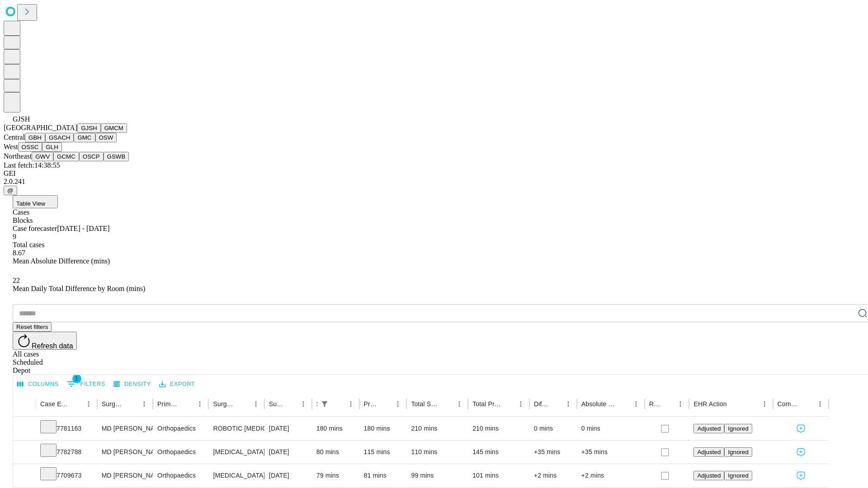 Image resolution: width=868 pixels, height=488 pixels. Describe the element at coordinates (54, 404) in the screenshot. I see `div: Case Epic Id` at that location.